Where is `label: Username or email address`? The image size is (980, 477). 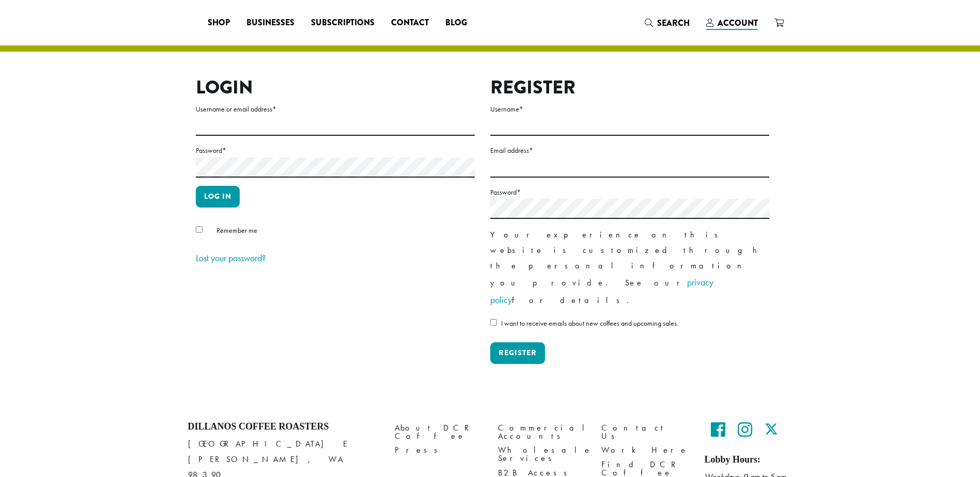 label: Username or email address is located at coordinates (335, 109).